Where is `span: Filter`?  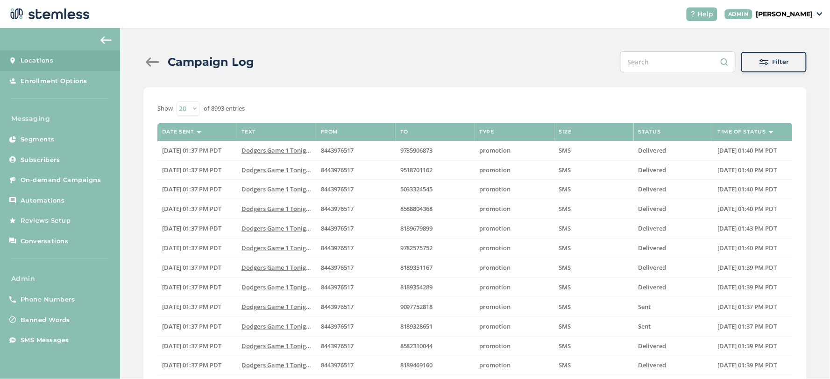 span: Filter is located at coordinates (780, 62).